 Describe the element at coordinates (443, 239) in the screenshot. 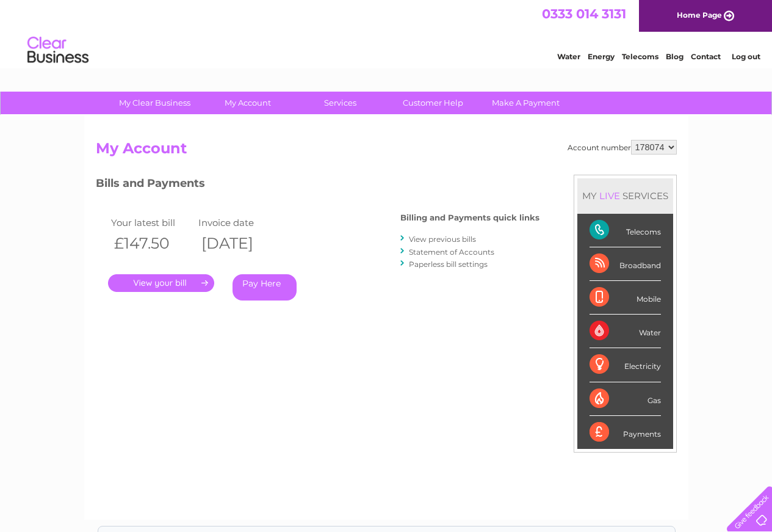

I see `a: View previous bills` at that location.